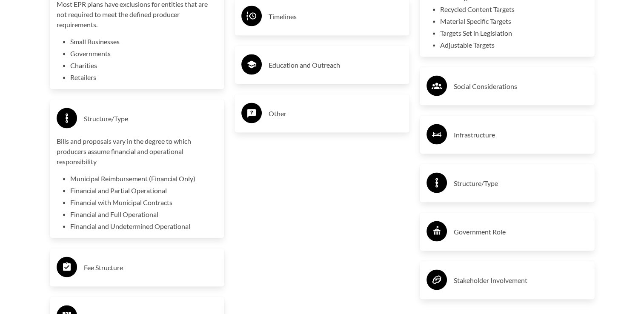 The image size is (644, 314). I want to click on h3: Timelines, so click(335, 17).